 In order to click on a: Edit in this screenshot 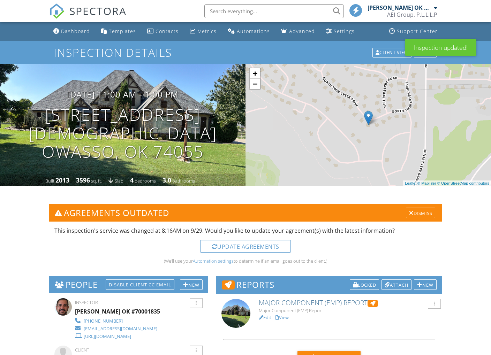, I will do `click(265, 318)`.